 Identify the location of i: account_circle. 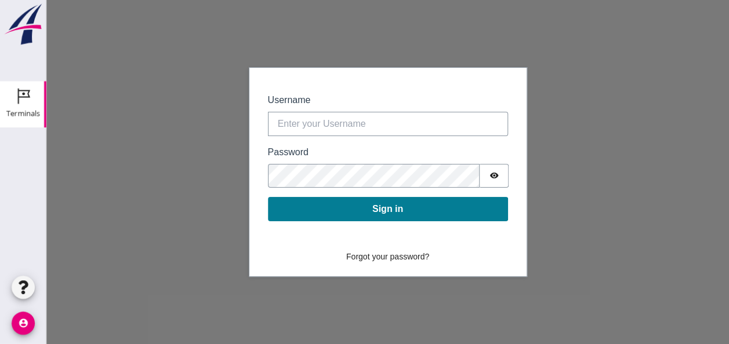
(23, 324).